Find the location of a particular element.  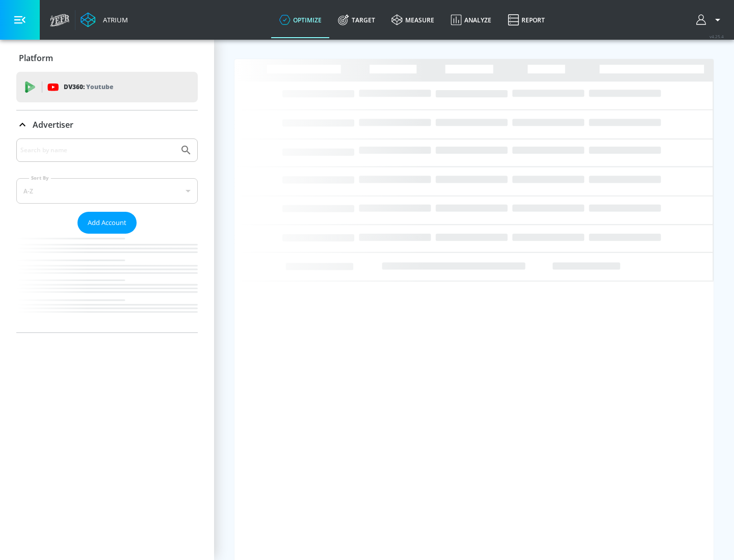

div: Platform is located at coordinates (107, 58).